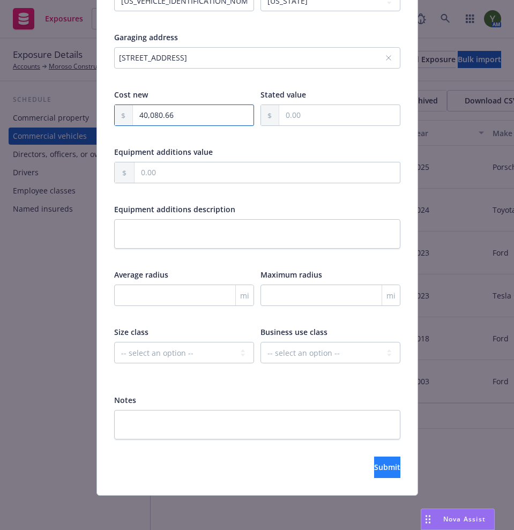 Image resolution: width=514 pixels, height=530 pixels. I want to click on span: Submit, so click(387, 467).